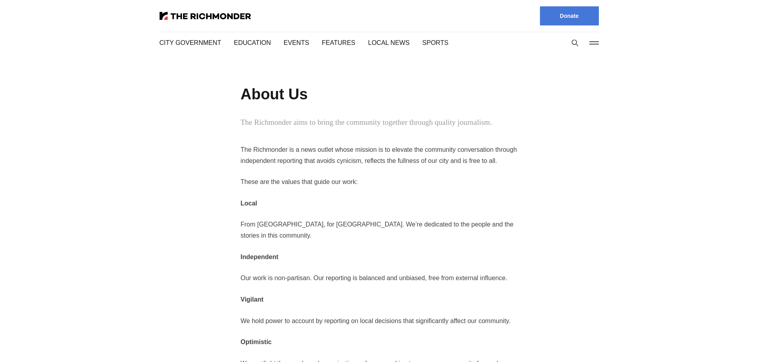  Describe the element at coordinates (333, 43) in the screenshot. I see `a: Features` at that location.